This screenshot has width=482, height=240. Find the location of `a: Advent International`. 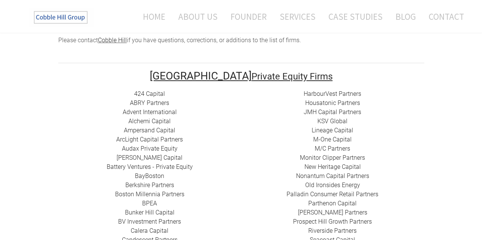

a: Advent International is located at coordinates (150, 112).